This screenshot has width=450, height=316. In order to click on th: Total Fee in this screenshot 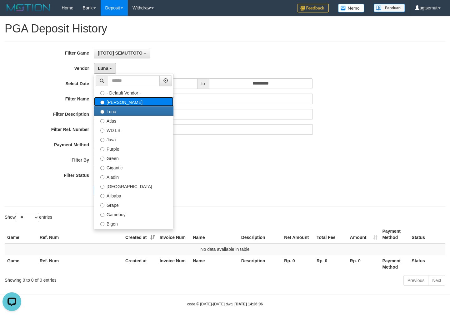, I will do `click(330, 235)`.